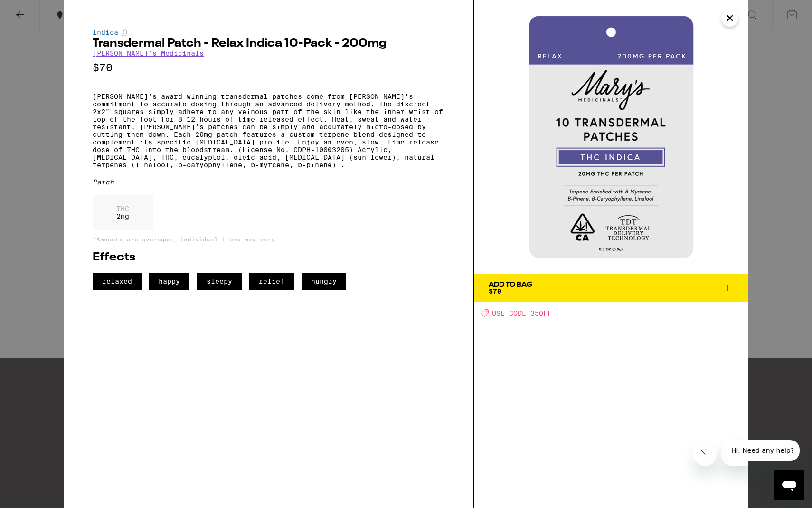  I want to click on h2: Transdermal Patch - Relax Indica 10-Pack - 200mg, so click(269, 44).